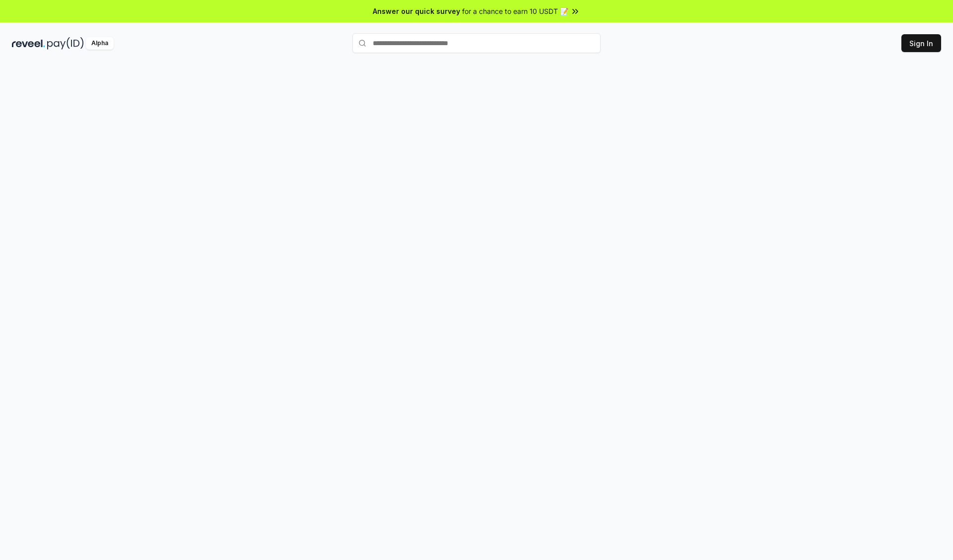 Image resolution: width=953 pixels, height=560 pixels. What do you see at coordinates (417, 11) in the screenshot?
I see `span: Answer our quick survey` at bounding box center [417, 11].